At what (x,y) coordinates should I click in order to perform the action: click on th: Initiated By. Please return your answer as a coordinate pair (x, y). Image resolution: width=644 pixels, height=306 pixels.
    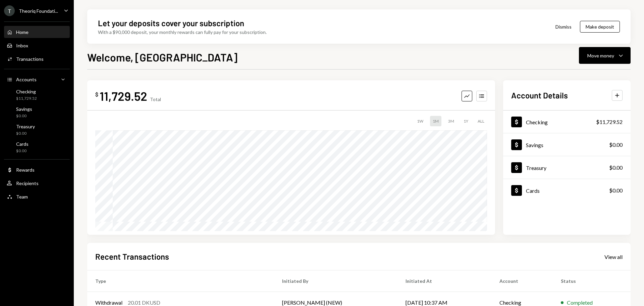
    Looking at the image, I should click on (336, 281).